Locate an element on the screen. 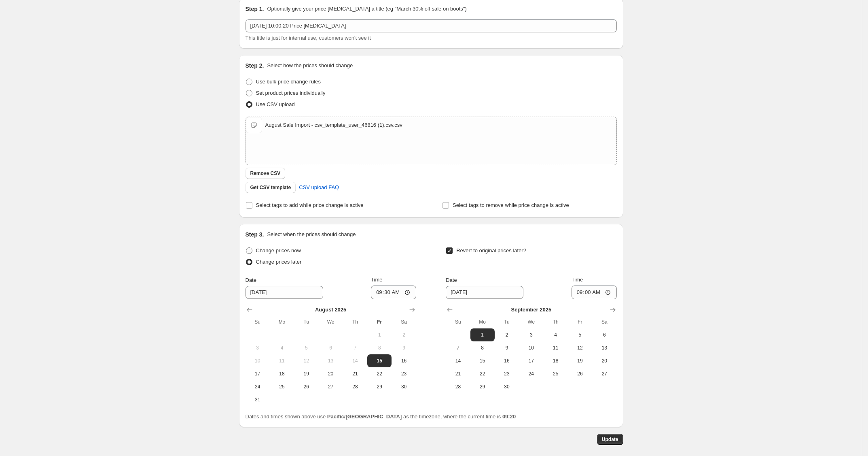 This screenshot has width=868, height=456. span: 29 is located at coordinates (379, 387).